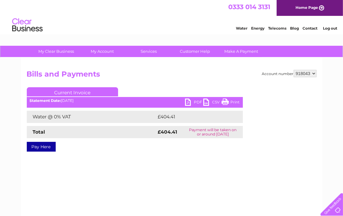 The height and width of the screenshot is (216, 343). Describe the element at coordinates (168, 132) in the screenshot. I see `strong: £404.41` at that location.